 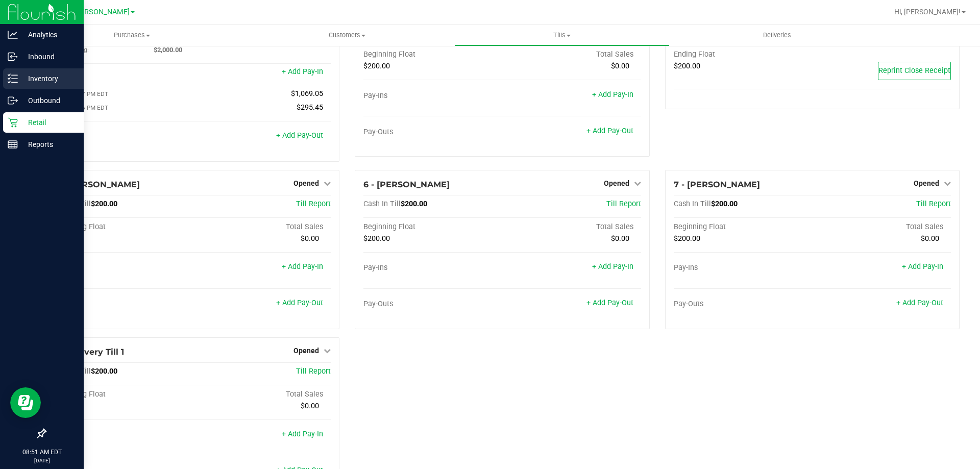 What do you see at coordinates (42, 452) in the screenshot?
I see `p: 08:51 AM EDT` at bounding box center [42, 452].